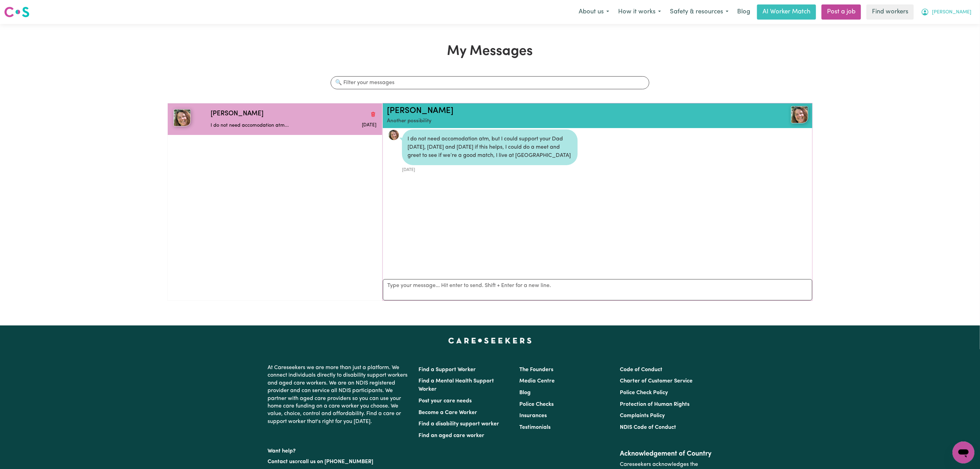 The image size is (980, 469). Describe the element at coordinates (17, 12) in the screenshot. I see `img: Careseekers logo` at that location.